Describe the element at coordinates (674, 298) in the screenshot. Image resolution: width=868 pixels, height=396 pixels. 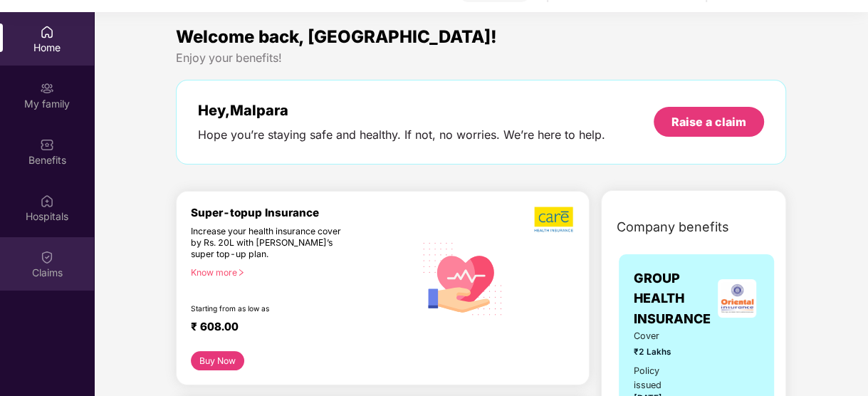
I see `span: GROUP HEALTH INSURANCE` at that location.